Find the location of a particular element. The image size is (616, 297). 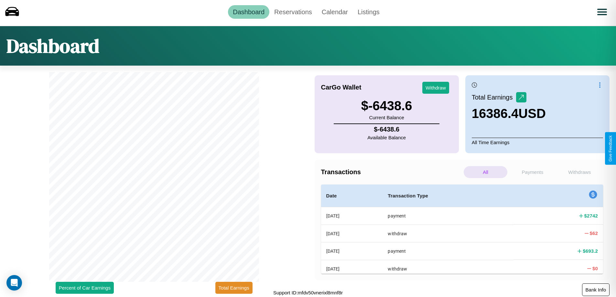

button: Withdraw is located at coordinates (435, 88).